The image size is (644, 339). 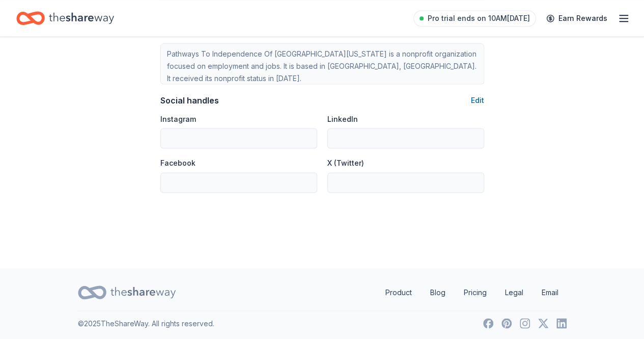 What do you see at coordinates (189, 101) in the screenshot?
I see `div: Social handles` at bounding box center [189, 101].